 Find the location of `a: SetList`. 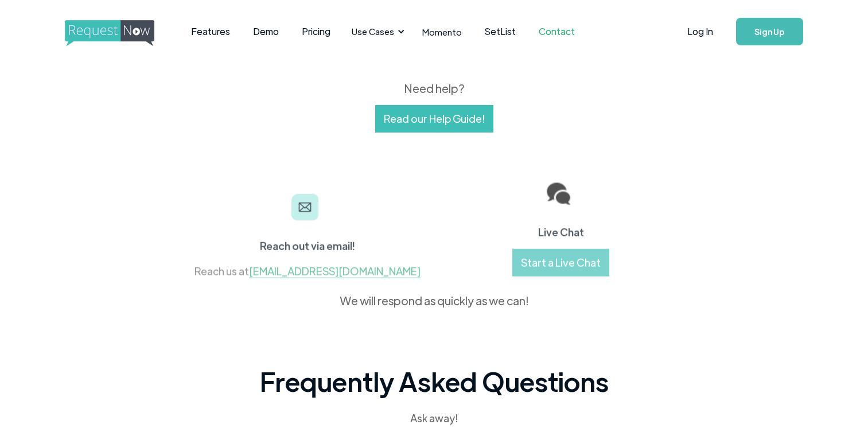

a: SetList is located at coordinates (501, 32).